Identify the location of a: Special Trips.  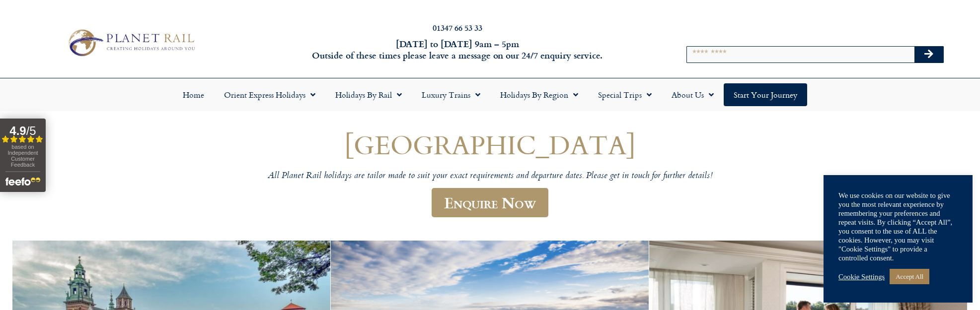
(624, 95).